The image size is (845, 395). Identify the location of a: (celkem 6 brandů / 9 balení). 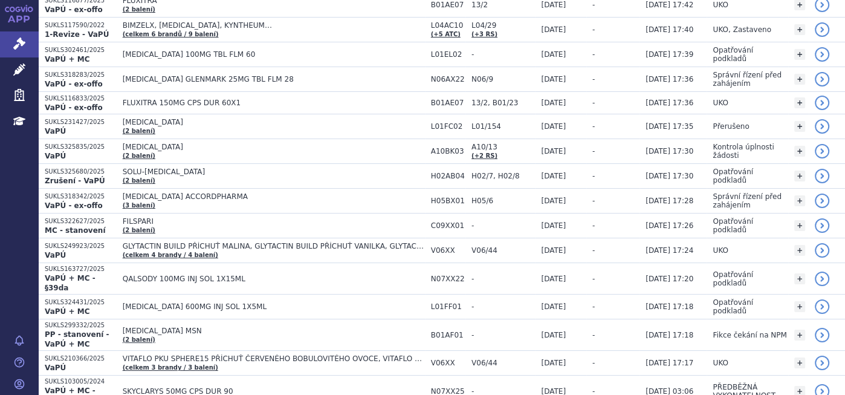
(170, 34).